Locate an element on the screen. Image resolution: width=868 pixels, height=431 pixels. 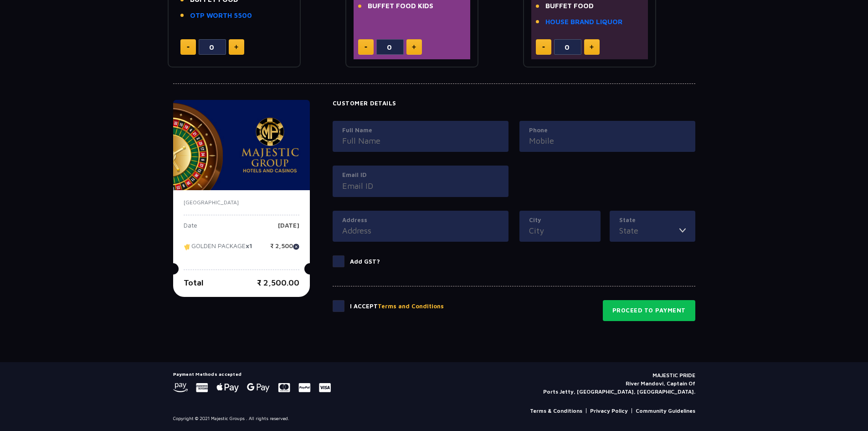
input: State is located at coordinates (649, 230).